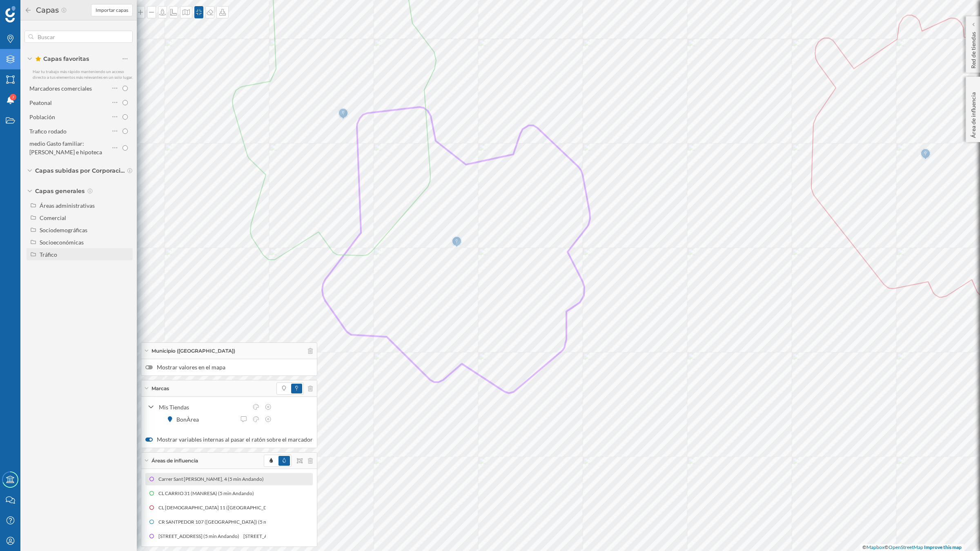  What do you see at coordinates (62, 59) in the screenshot?
I see `span: Capas favoritas` at bounding box center [62, 59].